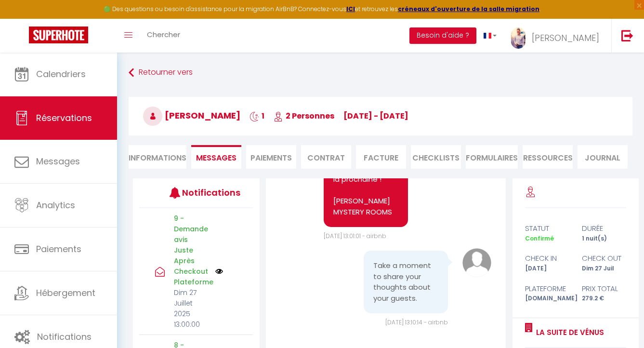 This screenshot has width=644, height=348. Describe the element at coordinates (604, 229) in the screenshot. I see `div: durée` at that location.